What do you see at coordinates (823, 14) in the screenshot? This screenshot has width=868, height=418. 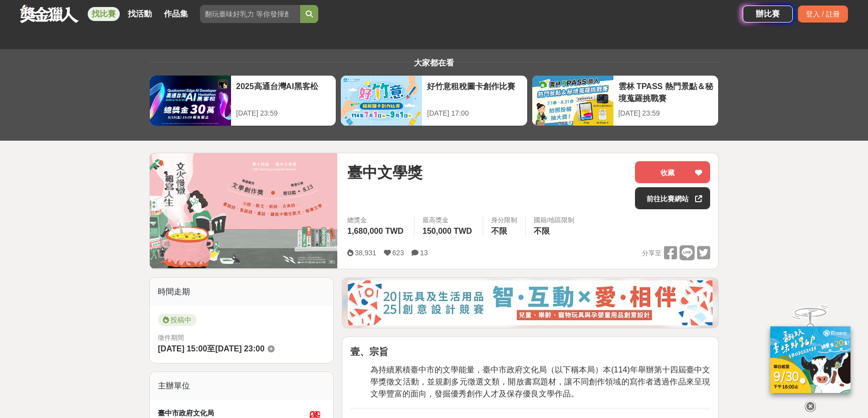 I see `div: 登入 / 註冊` at bounding box center [823, 14].